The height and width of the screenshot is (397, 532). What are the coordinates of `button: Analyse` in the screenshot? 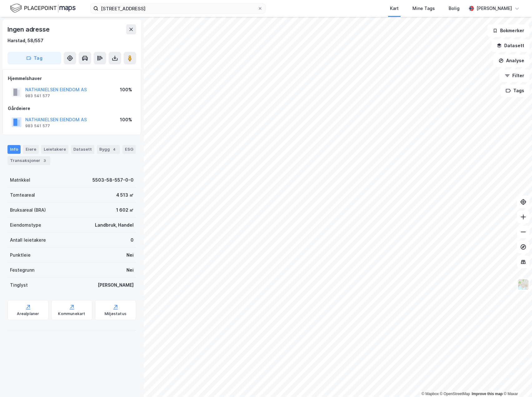 It's located at (511, 61).